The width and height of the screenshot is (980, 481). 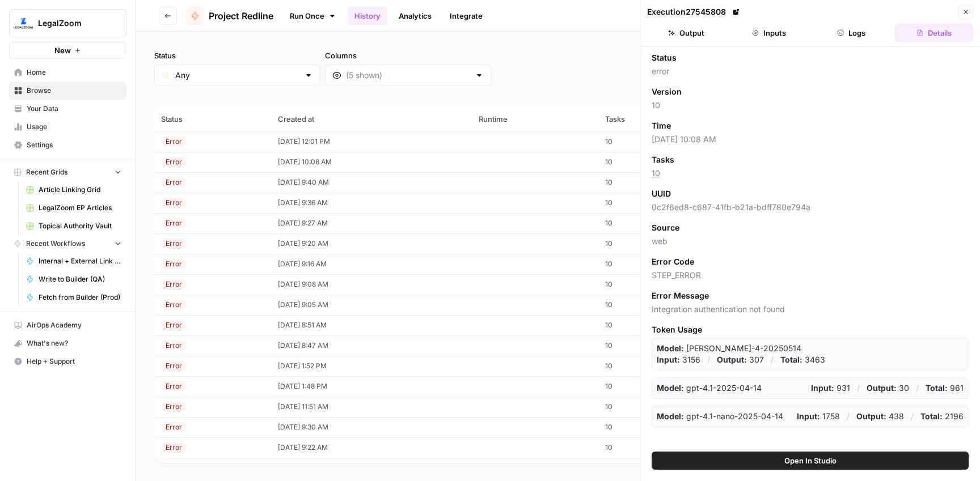 What do you see at coordinates (368, 16) in the screenshot?
I see `a: History` at bounding box center [368, 16].